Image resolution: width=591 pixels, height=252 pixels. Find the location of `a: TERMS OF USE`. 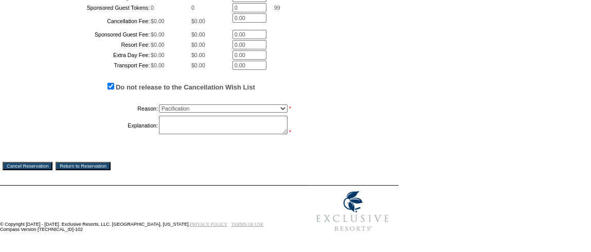

a: TERMS OF USE is located at coordinates (247, 224).